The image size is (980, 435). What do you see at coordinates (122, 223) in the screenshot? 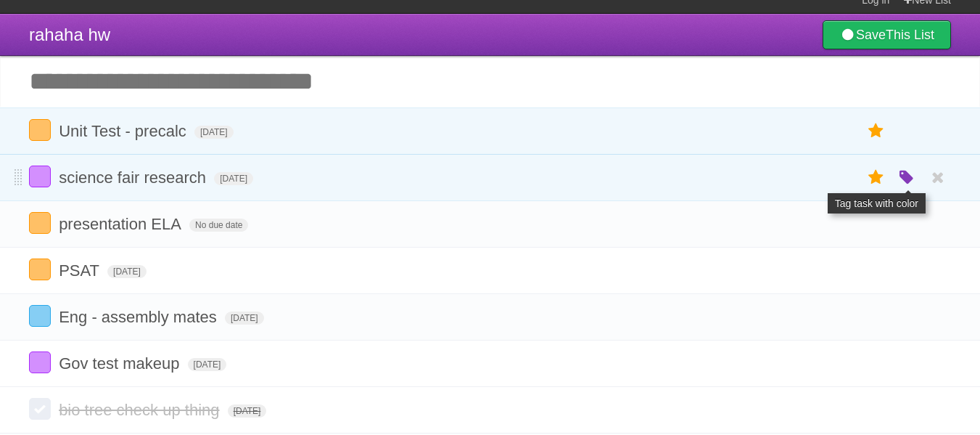
I see `span: presentation ELA` at bounding box center [122, 223].